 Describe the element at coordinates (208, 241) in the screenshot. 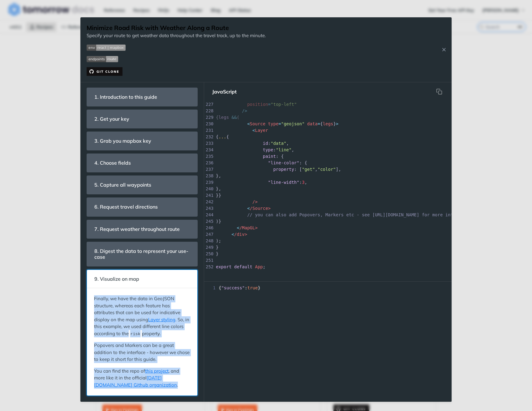

I see `div: 248` at that location.